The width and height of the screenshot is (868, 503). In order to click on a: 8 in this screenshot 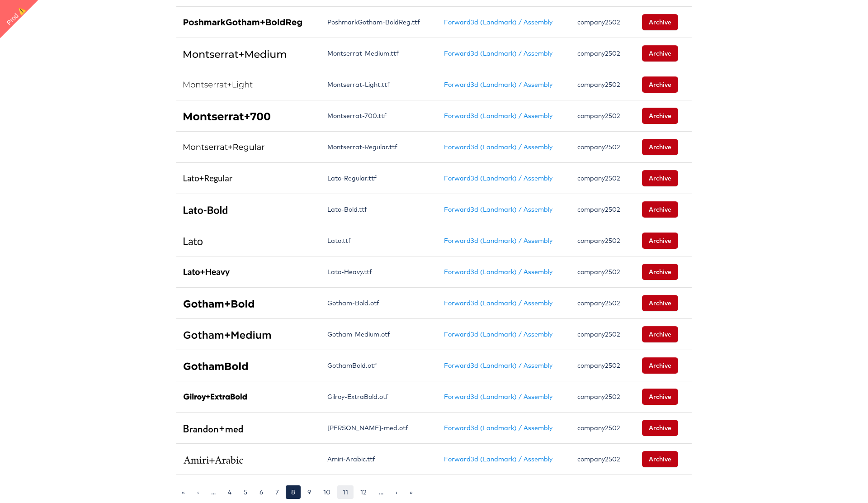, I will do `click(293, 492)`.